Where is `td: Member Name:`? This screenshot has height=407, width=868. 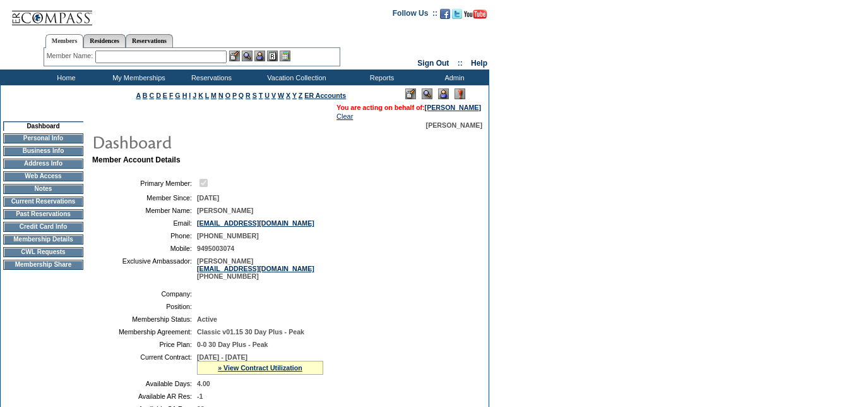 td: Member Name: is located at coordinates (144, 211).